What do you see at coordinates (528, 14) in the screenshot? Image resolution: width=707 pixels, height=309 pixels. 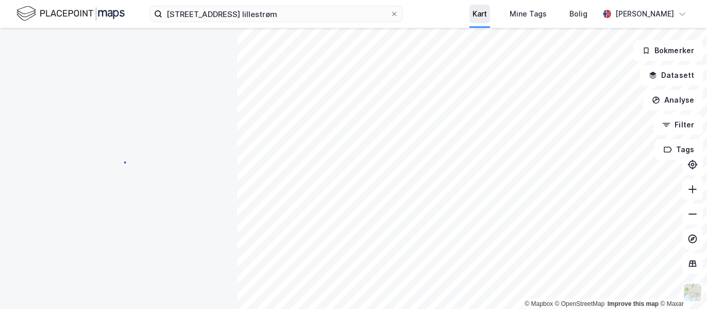 I see `div: Mine Tags` at bounding box center [528, 14].